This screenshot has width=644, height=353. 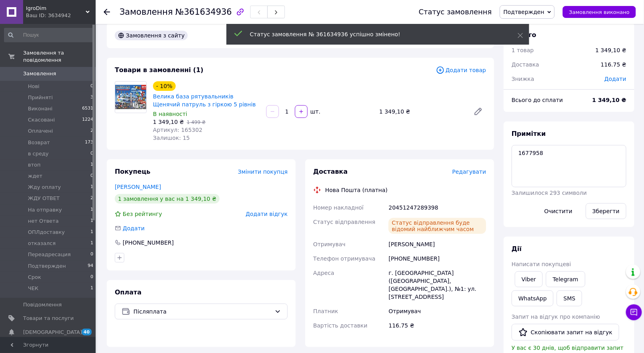 What do you see at coordinates (35, 176) in the screenshot?
I see `span: ждет` at bounding box center [35, 176].